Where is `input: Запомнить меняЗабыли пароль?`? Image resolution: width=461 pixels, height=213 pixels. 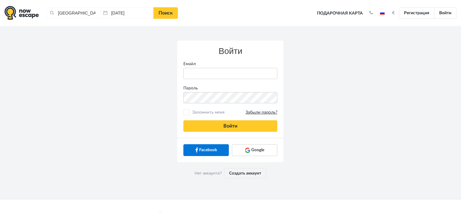
input: Запомнить меняЗабыли пароль? is located at coordinates (186, 112).